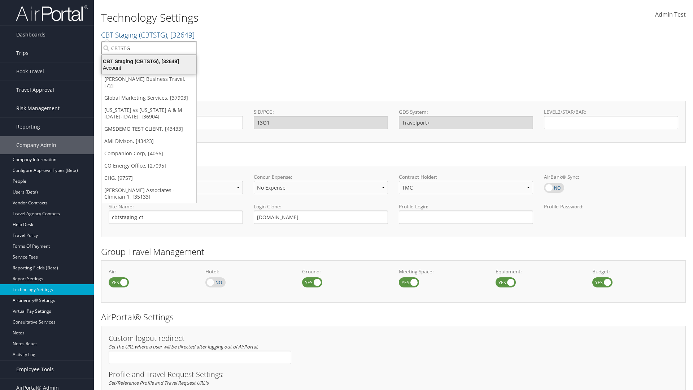 The width and height of the screenshot is (693, 390). I want to click on img: airportal-logo.png, so click(52, 13).